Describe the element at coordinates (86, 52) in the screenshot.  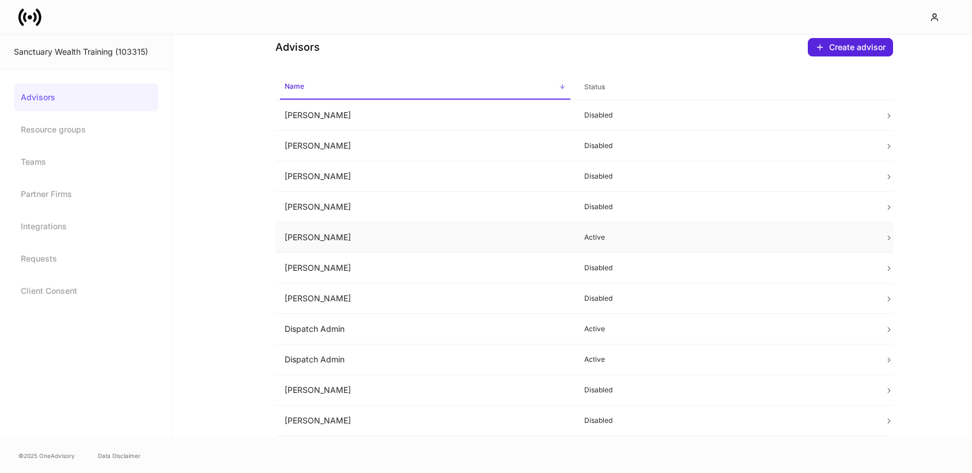
I see `div: Sanctuary Wealth Training (103315)` at that location.